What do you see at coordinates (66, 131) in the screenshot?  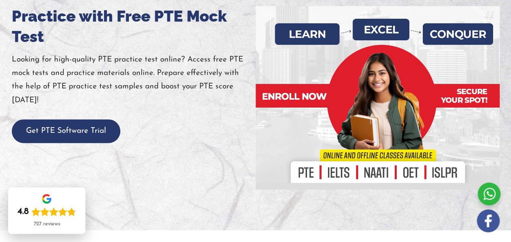 I see `button: Get PTE Software Trial` at bounding box center [66, 131].